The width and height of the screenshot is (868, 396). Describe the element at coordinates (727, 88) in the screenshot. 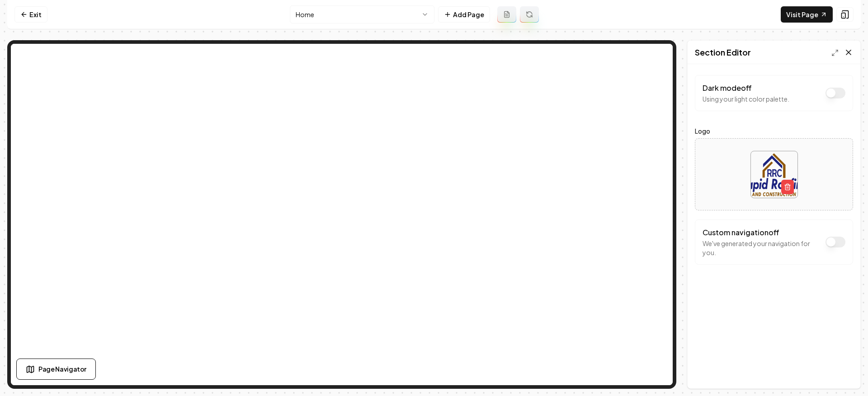

I see `label: Dark mode off` at that location.